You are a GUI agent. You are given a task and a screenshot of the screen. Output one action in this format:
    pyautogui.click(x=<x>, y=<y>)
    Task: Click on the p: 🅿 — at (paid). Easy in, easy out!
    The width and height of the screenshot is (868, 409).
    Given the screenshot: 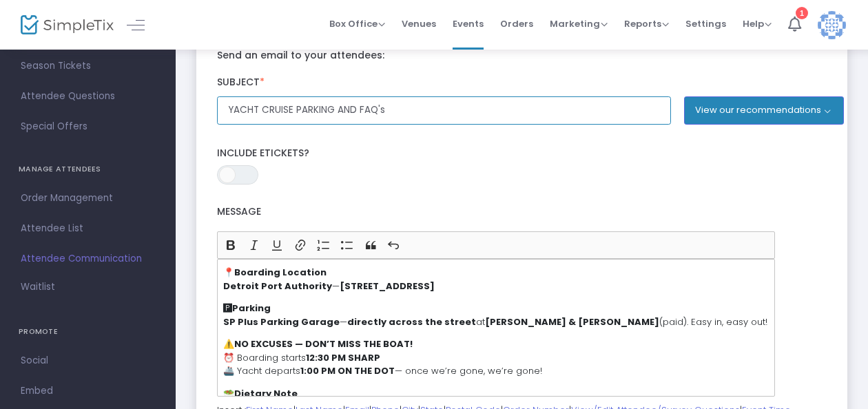 What is the action you would take?
    pyautogui.click(x=496, y=315)
    